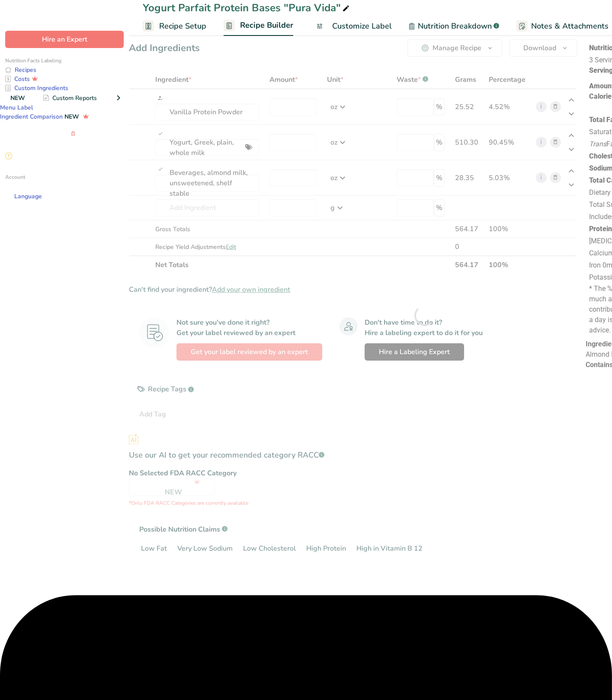 The height and width of the screenshot is (700, 612). I want to click on span: Recipe Builder, so click(266, 25).